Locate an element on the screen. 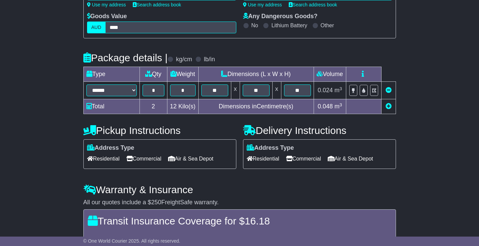 Image resolution: width=479 pixels, height=246 pixels. div: All our quotes include a $ FreightSafe warranty. is located at coordinates (240, 202).